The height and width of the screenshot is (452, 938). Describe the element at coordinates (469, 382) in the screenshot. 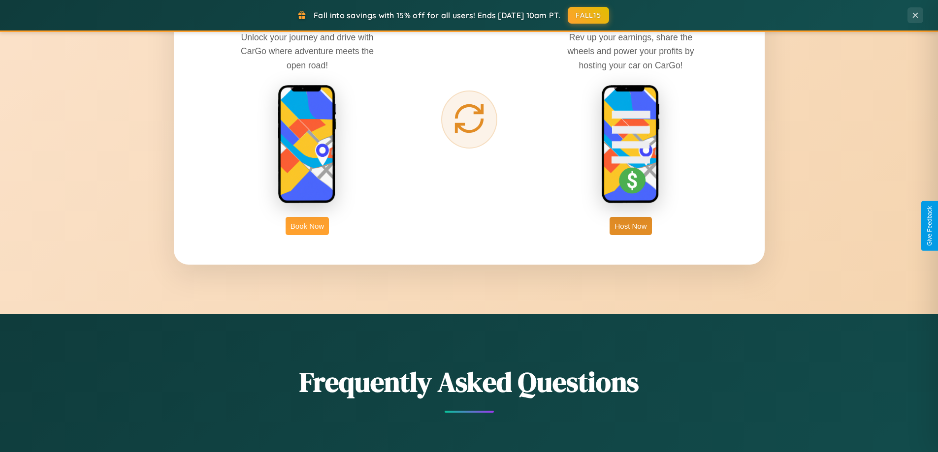

I see `h2: Frequently Asked Questions` at that location.